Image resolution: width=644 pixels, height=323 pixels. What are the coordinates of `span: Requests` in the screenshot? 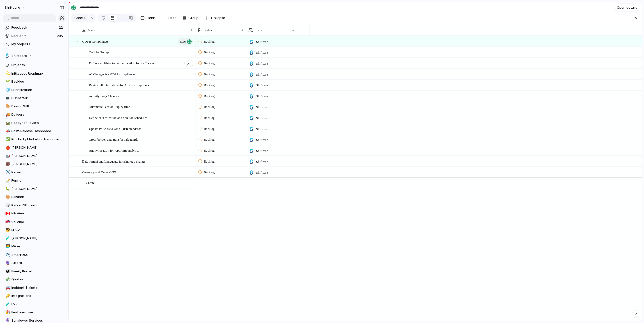 It's located at (33, 36).